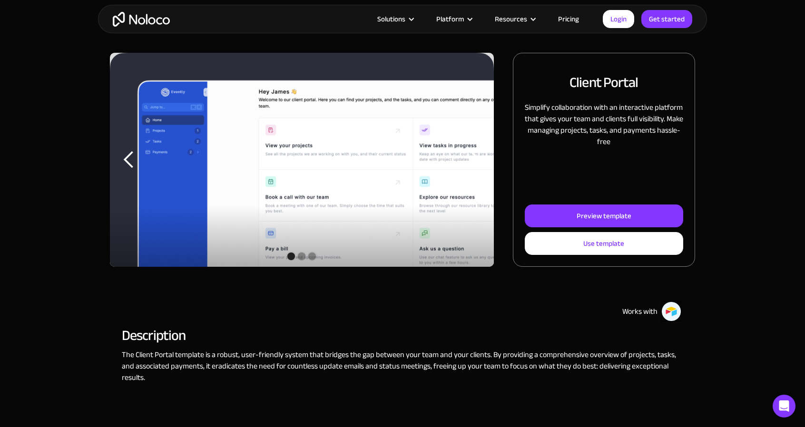 This screenshot has width=805, height=427. Describe the element at coordinates (291, 256) in the screenshot. I see `div: Show slide 1 of 3` at that location.